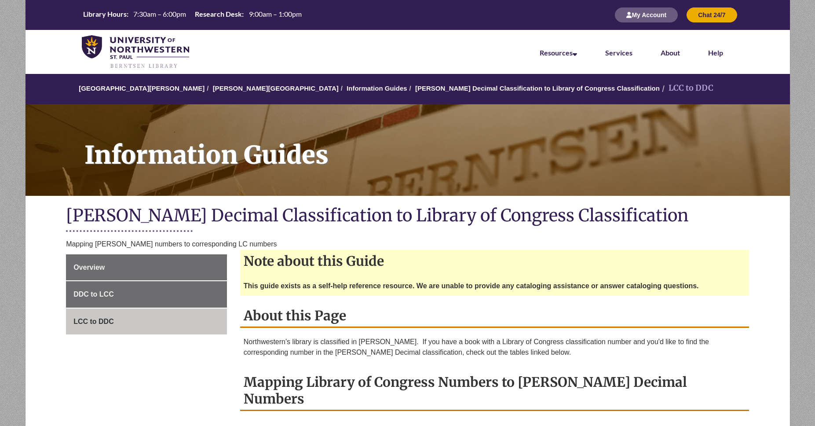  What do you see at coordinates (147, 268) in the screenshot?
I see `a: Overview` at bounding box center [147, 268].